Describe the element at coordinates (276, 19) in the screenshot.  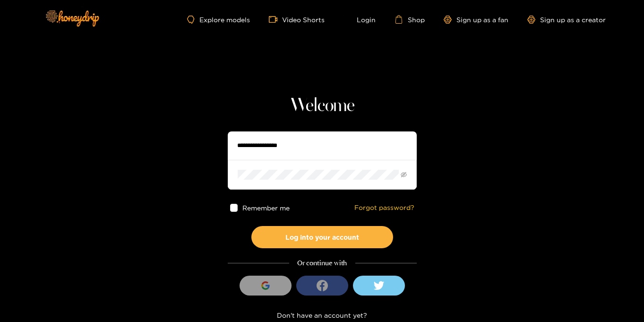
I see `span: video-camera` at that location.